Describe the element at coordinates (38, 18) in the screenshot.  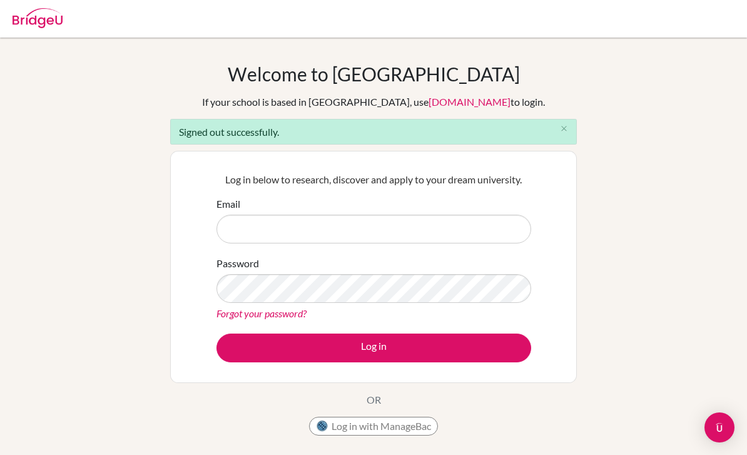
I see `img: Bridge-U` at that location.